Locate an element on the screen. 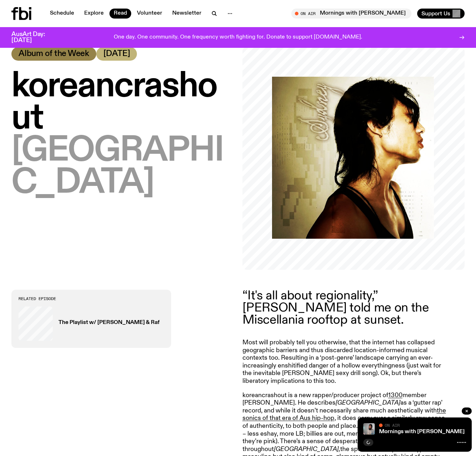 This screenshot has height=456, width=476. a: Newsletter is located at coordinates (187, 14).